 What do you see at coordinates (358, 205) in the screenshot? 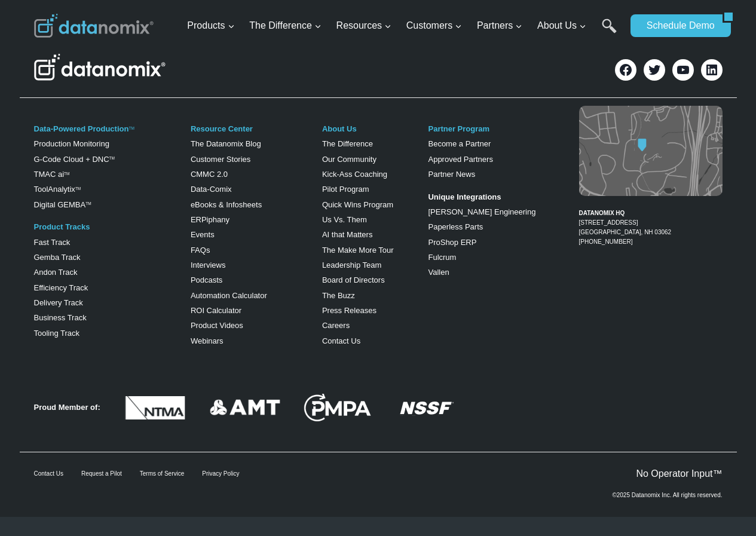
I see `a: Quick Wins Program` at bounding box center [358, 205].